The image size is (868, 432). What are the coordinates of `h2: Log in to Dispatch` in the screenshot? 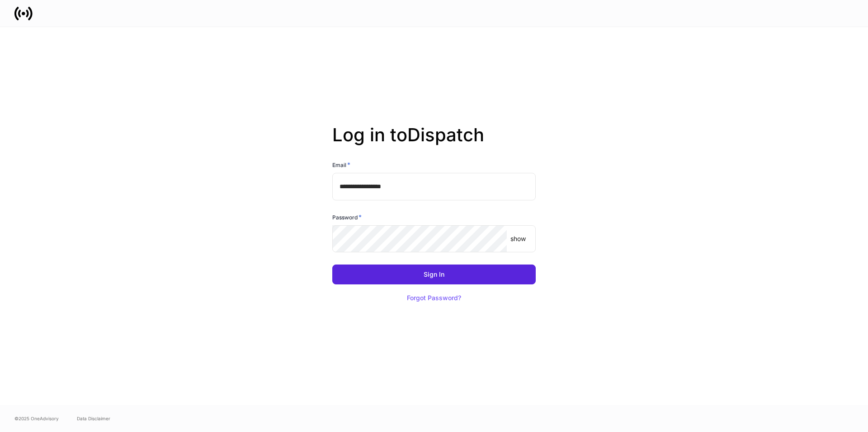 It's located at (434, 142).